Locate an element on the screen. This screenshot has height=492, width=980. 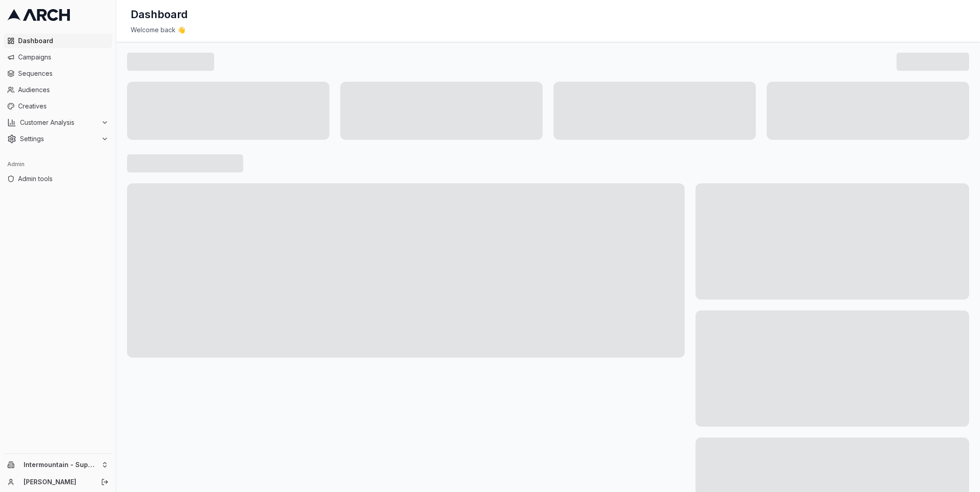
div: Admin is located at coordinates (58, 164).